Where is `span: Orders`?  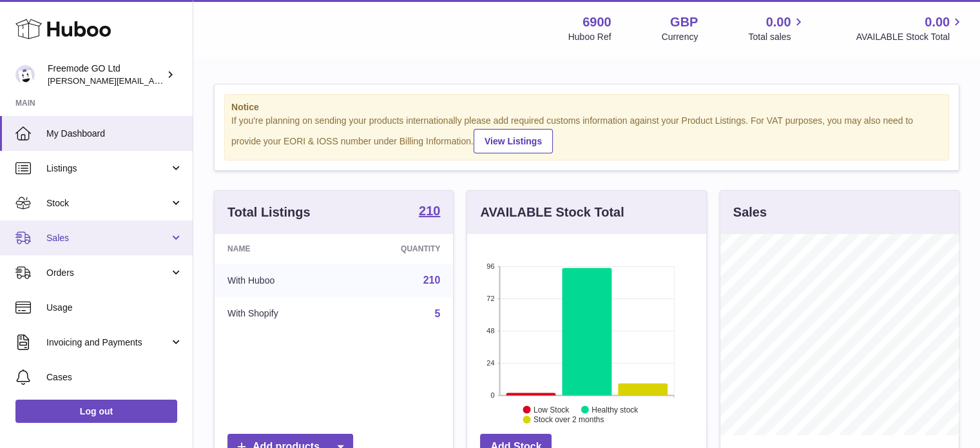 span: Orders is located at coordinates (107, 273).